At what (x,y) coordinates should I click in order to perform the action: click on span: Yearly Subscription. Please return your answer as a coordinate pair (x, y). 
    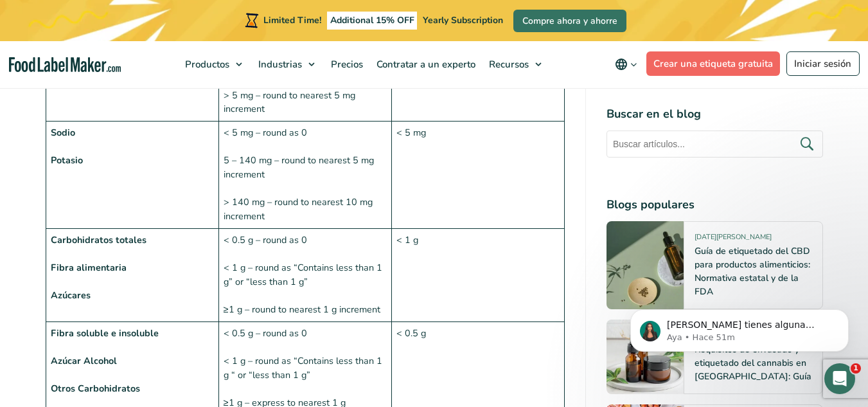
    Looking at the image, I should click on (463, 20).